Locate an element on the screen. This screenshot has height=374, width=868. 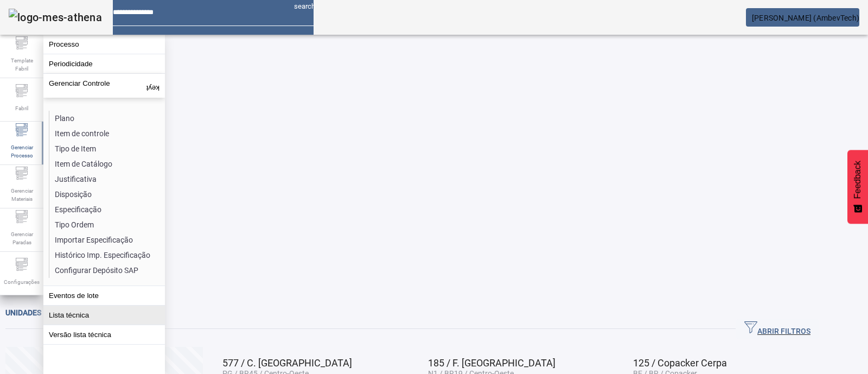
button: Lista técnica is located at coordinates (104, 314).